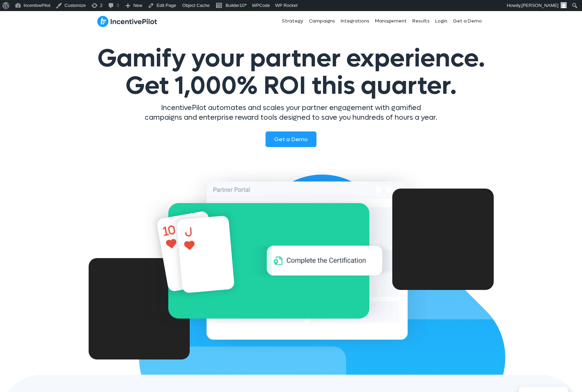  What do you see at coordinates (391, 21) in the screenshot?
I see `a: Management` at bounding box center [391, 21].